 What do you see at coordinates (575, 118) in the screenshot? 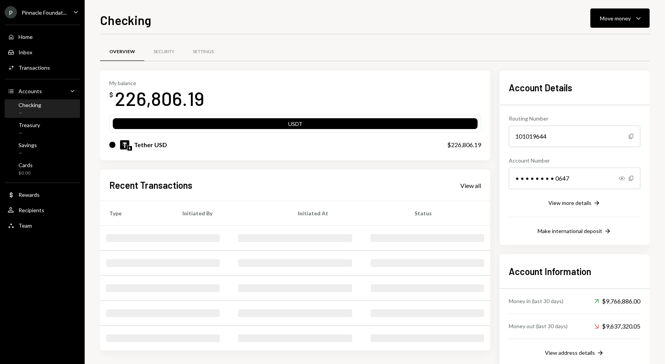
I see `div: Routing Number` at bounding box center [575, 118].